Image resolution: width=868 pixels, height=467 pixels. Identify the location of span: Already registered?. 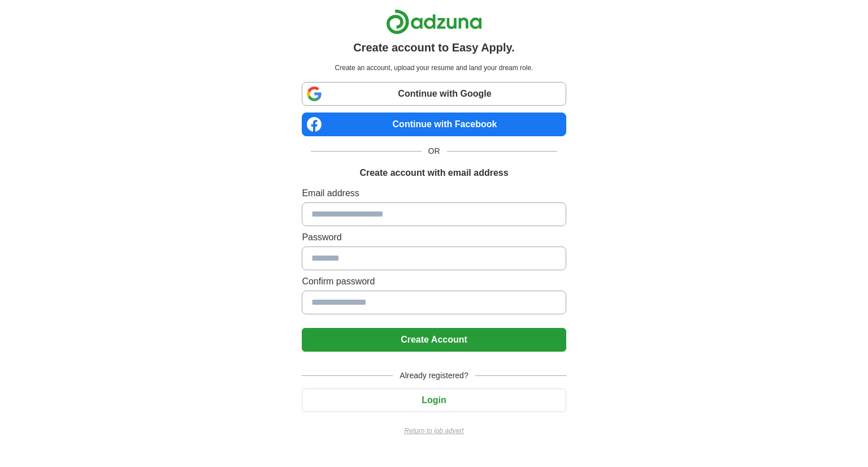
(433, 375).